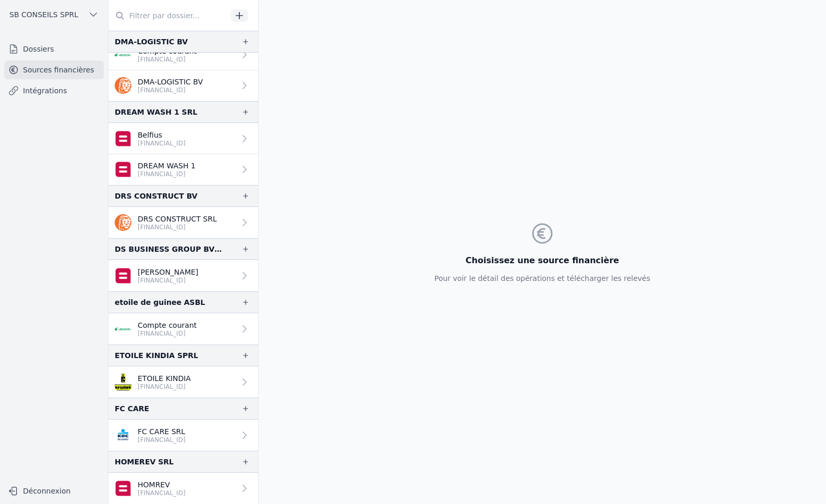 This screenshot has height=504, width=826. I want to click on p: Pour voir le détail des opérations et télécharger les relevés, so click(542, 278).